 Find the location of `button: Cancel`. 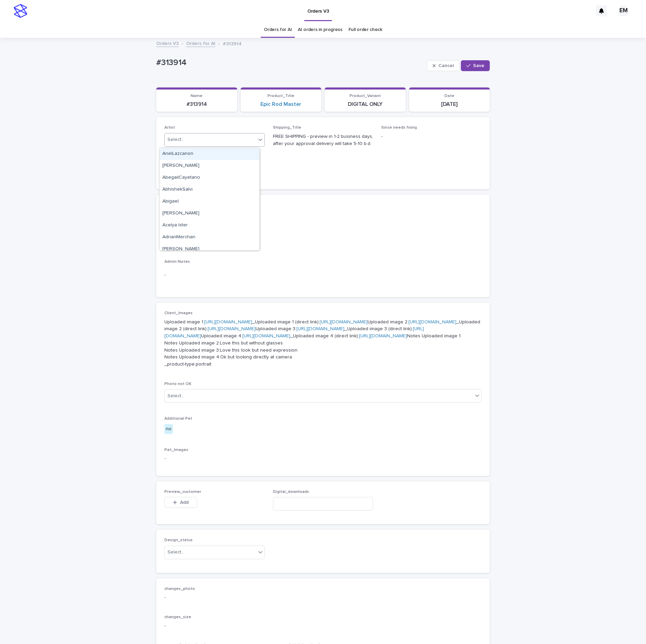

button: Cancel is located at coordinates (443, 65).